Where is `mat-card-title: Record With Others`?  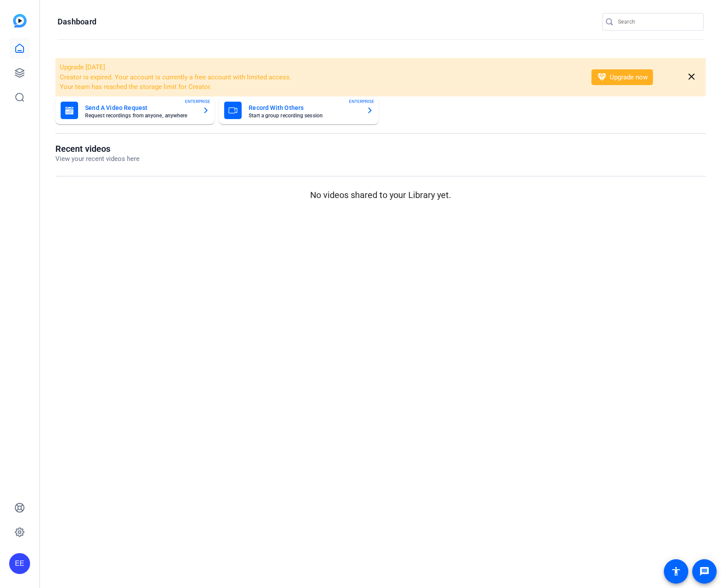
mat-card-title: Record With Others is located at coordinates (304, 108).